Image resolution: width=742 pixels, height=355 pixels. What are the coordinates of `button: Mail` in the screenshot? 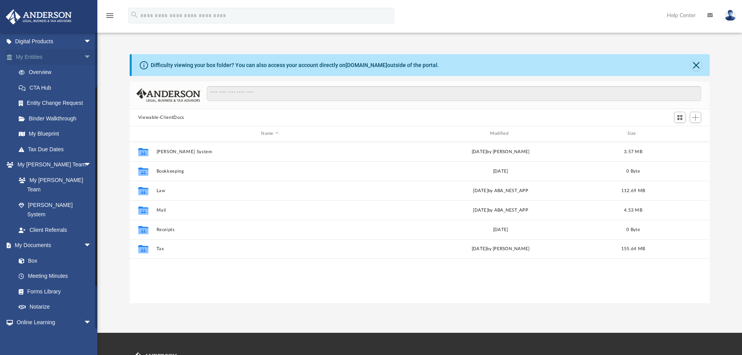 It's located at (269, 210).